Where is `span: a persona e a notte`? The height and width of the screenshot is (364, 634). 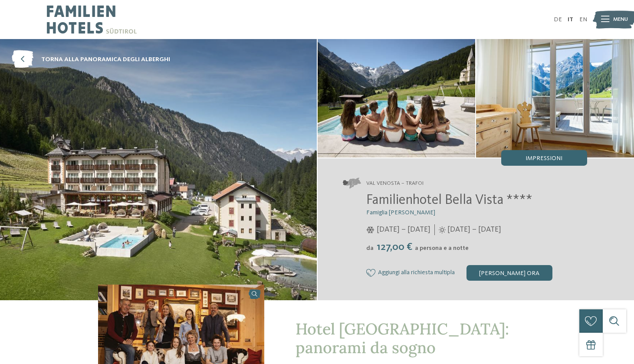 span: a persona e a notte is located at coordinates (442, 248).